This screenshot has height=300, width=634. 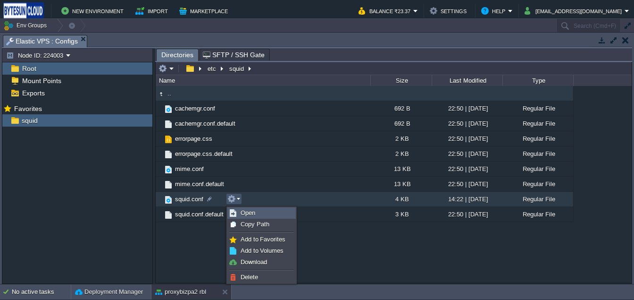 What do you see at coordinates (29, 120) in the screenshot?
I see `span: squid` at bounding box center [29, 120].